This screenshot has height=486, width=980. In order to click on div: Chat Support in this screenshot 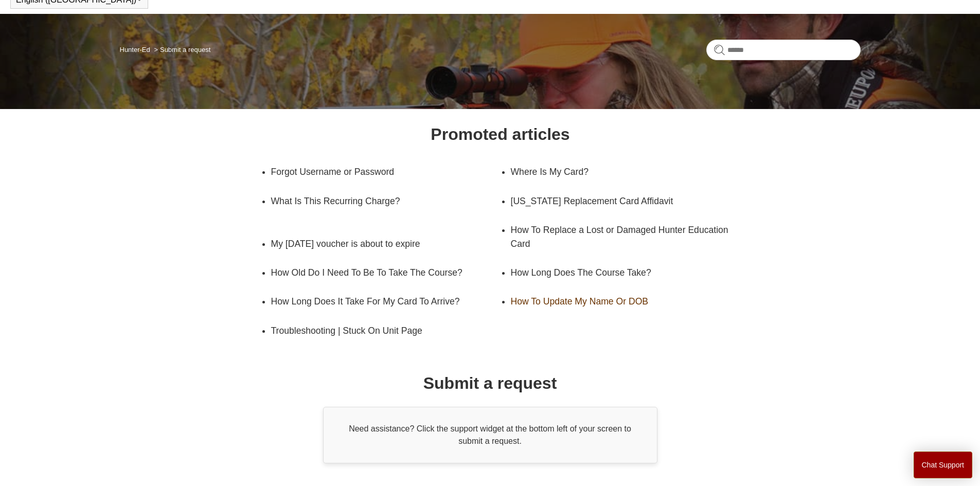, I will do `click(943, 465)`.